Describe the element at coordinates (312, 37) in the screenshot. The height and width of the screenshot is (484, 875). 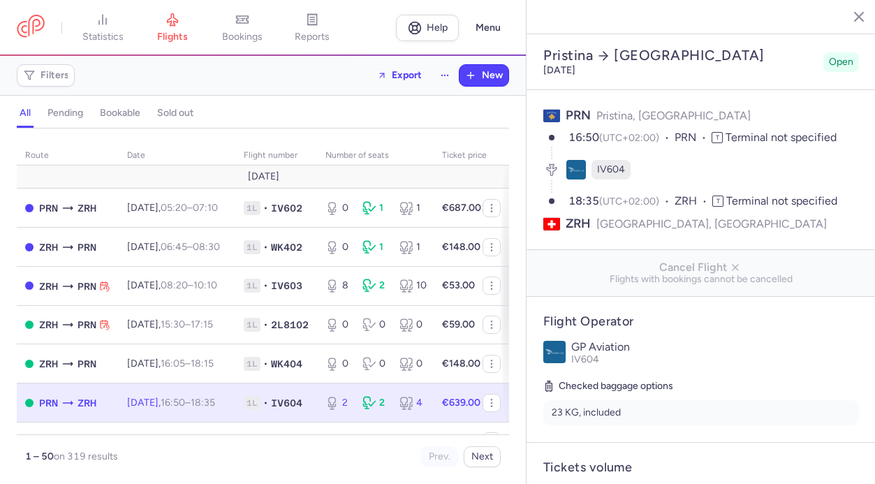
I see `span: reports` at that location.